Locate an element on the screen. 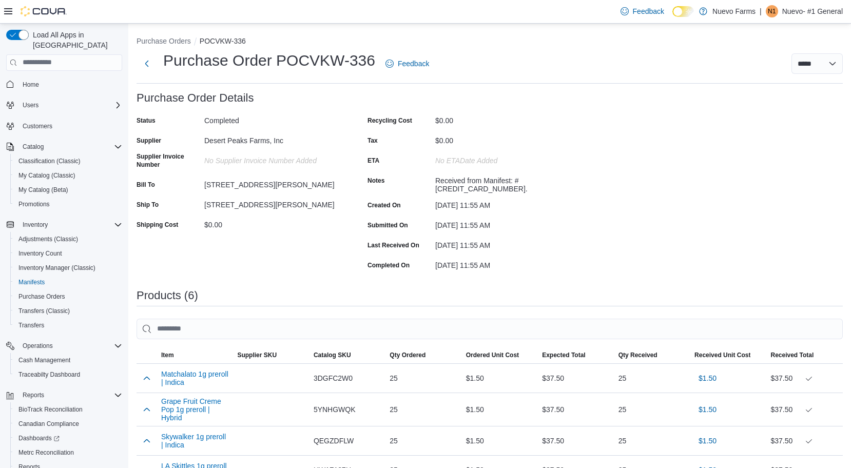  nav: An example of EuiBreadcrumbs is located at coordinates (490, 42).